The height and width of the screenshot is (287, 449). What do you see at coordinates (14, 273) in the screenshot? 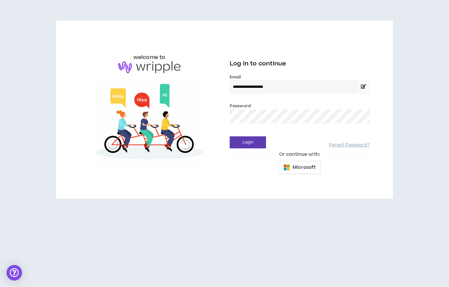
I see `div: Open Intercom Messenger` at bounding box center [14, 273].